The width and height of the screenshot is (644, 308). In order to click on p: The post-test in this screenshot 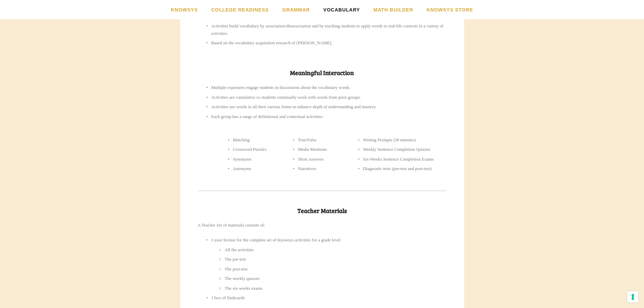, I will do `click(336, 269)`.